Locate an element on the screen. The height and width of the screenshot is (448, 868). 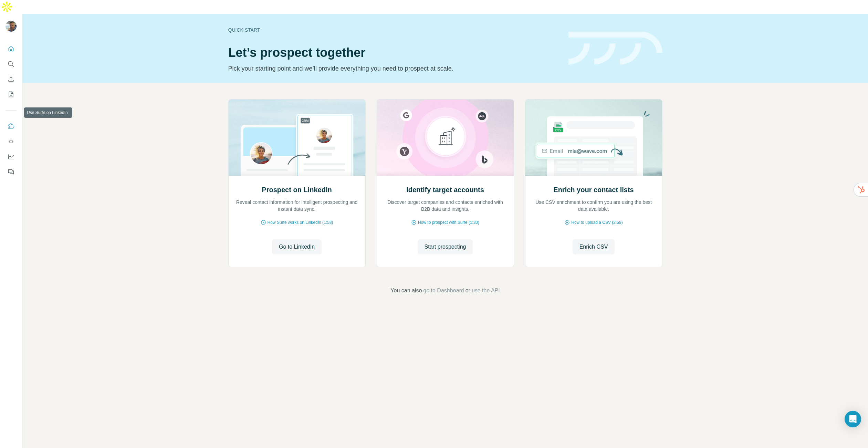
span: or is located at coordinates (468, 291).